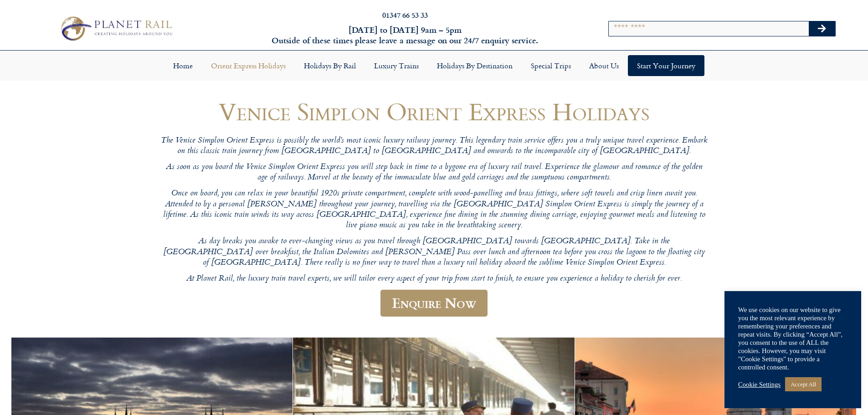 This screenshot has width=868, height=415. What do you see at coordinates (249, 66) in the screenshot?
I see `a: Orient Express Holidays` at bounding box center [249, 66].